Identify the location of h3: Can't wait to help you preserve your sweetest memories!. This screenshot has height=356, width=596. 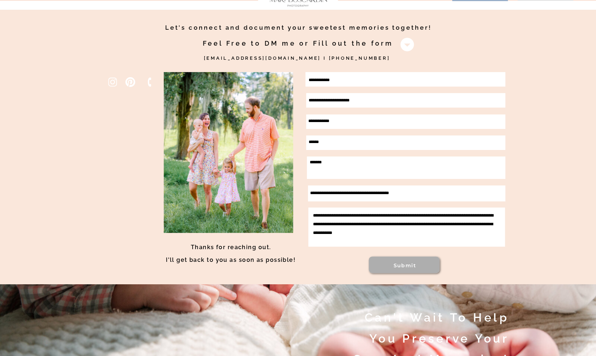
(429, 319).